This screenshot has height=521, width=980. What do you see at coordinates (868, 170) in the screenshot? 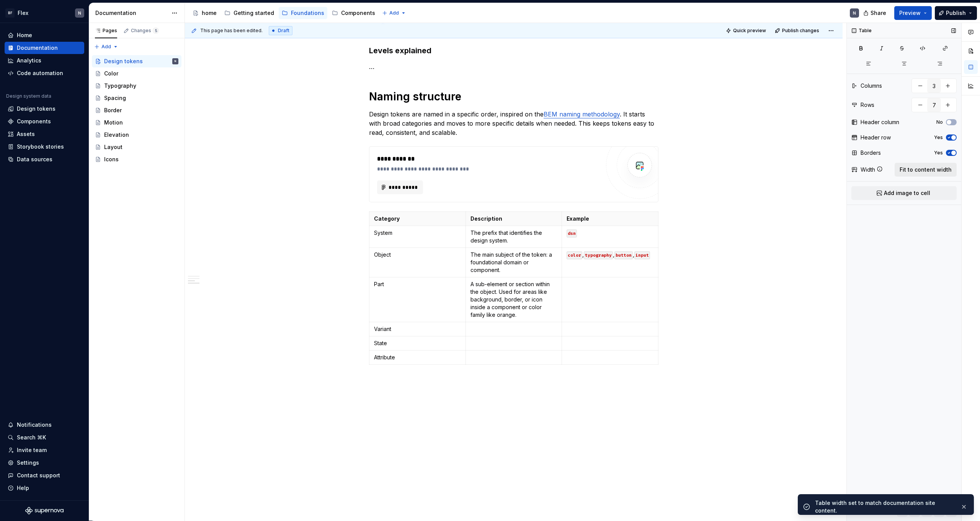
I see `div: Width` at bounding box center [868, 170].